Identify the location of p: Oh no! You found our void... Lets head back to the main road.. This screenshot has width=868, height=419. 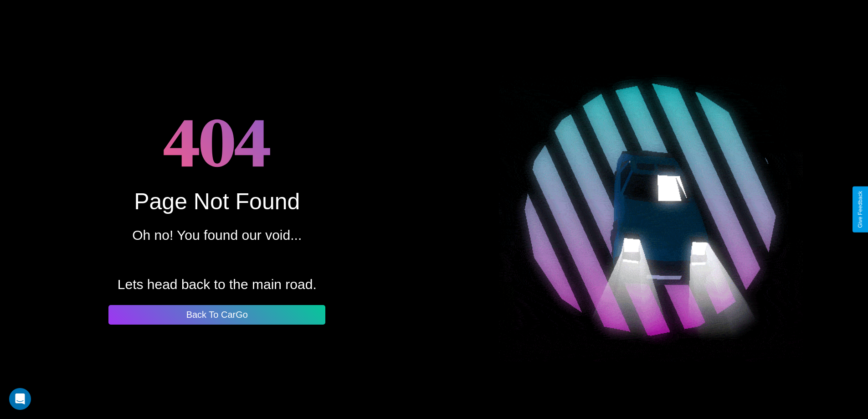
(217, 260).